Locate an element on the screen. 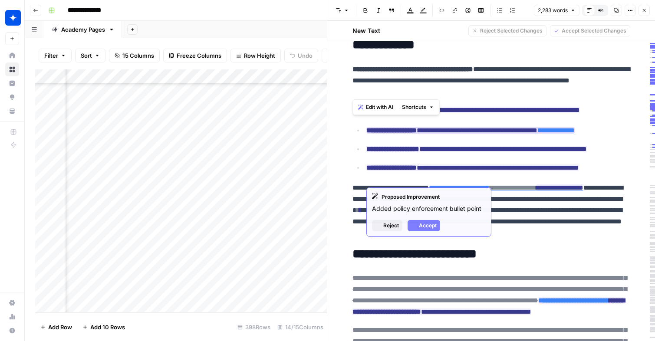 The image size is (655, 341). button: Sort is located at coordinates (90, 56).